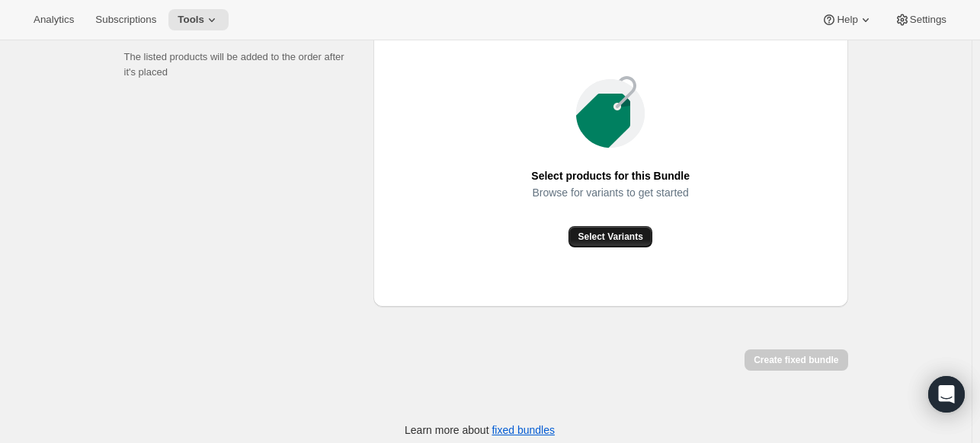 The height and width of the screenshot is (443, 980). What do you see at coordinates (921, 20) in the screenshot?
I see `button: Settings` at bounding box center [921, 20].